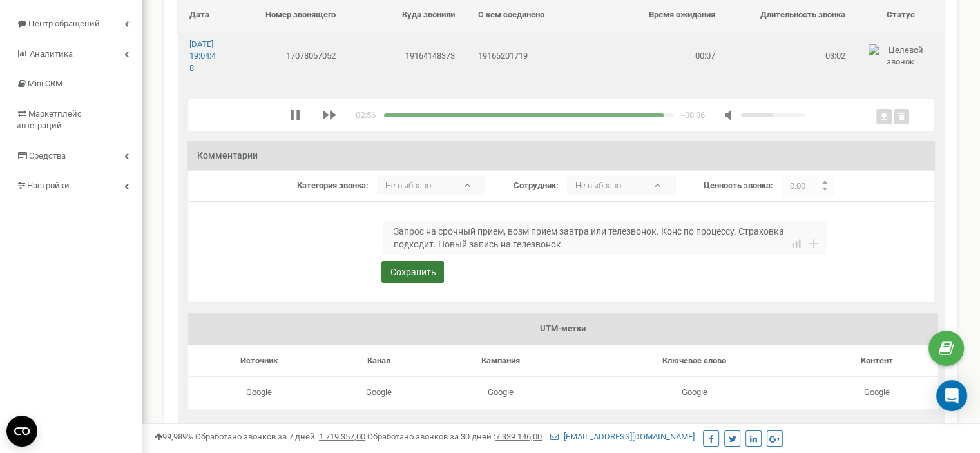  I want to click on span: 99,989%, so click(174, 436).